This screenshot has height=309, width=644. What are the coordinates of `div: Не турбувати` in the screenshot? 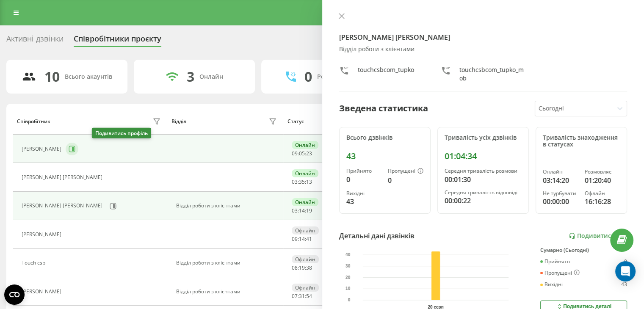 It's located at (560, 193).